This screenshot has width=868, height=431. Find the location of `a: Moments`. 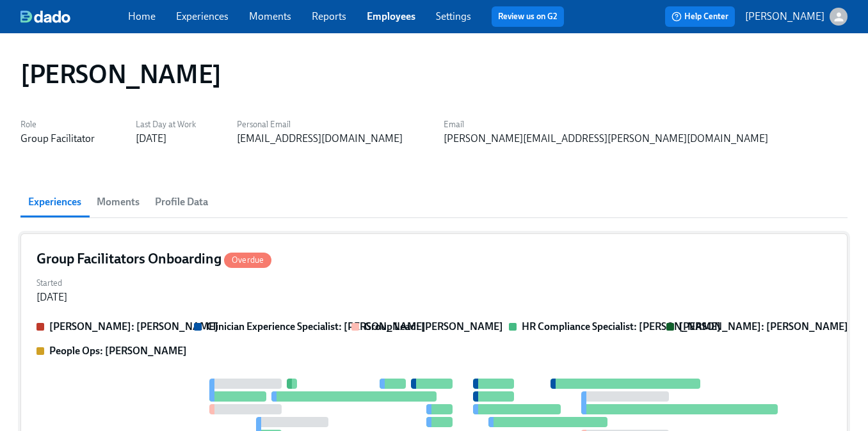

a: Moments is located at coordinates (270, 16).